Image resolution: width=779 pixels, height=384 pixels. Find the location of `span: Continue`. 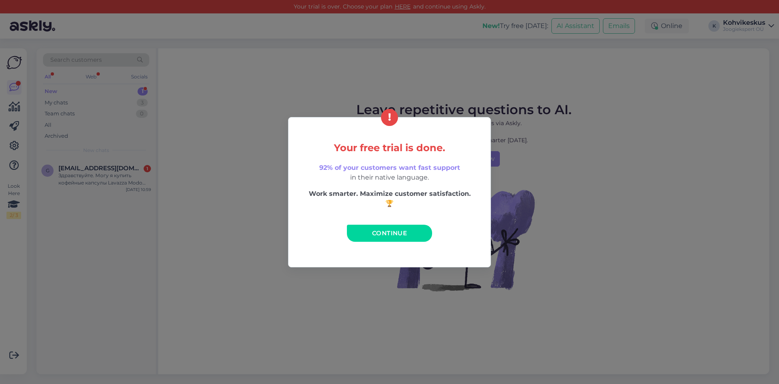

span: Continue is located at coordinates (390, 233).